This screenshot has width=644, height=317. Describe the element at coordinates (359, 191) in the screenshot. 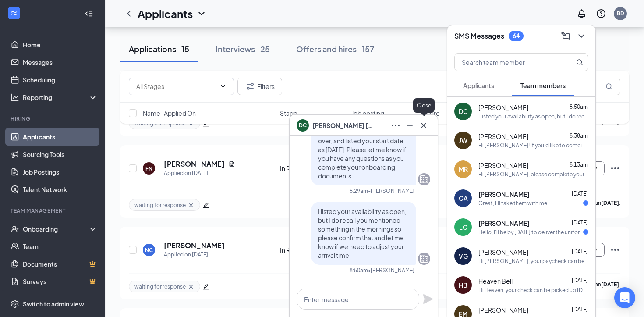

I see `div: 8:29am` at that location.